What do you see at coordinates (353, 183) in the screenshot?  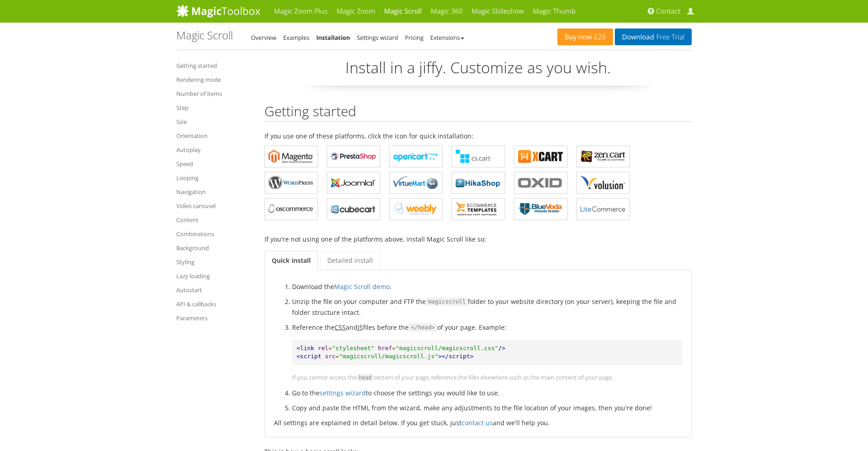 I see `a: Magic Scroll for Joomla` at bounding box center [353, 183].